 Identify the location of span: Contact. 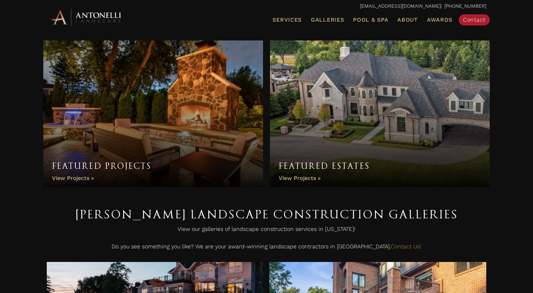
(474, 20).